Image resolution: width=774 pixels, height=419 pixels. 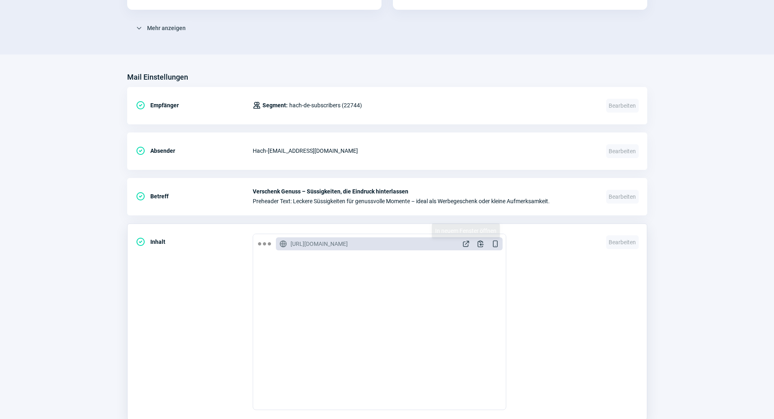 What do you see at coordinates (425, 191) in the screenshot?
I see `span: Verschenk Genuss – Süssigkeiten, die Eindruck hinterlassen` at bounding box center [425, 191].